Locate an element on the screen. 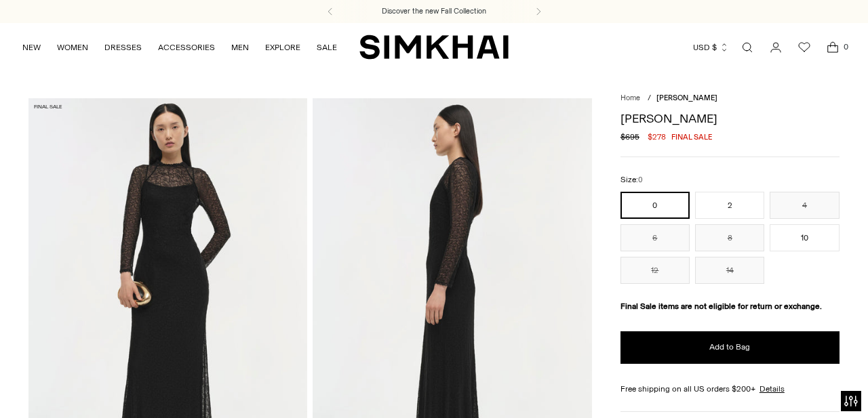 The image size is (868, 418). button: 10 is located at coordinates (804, 238).